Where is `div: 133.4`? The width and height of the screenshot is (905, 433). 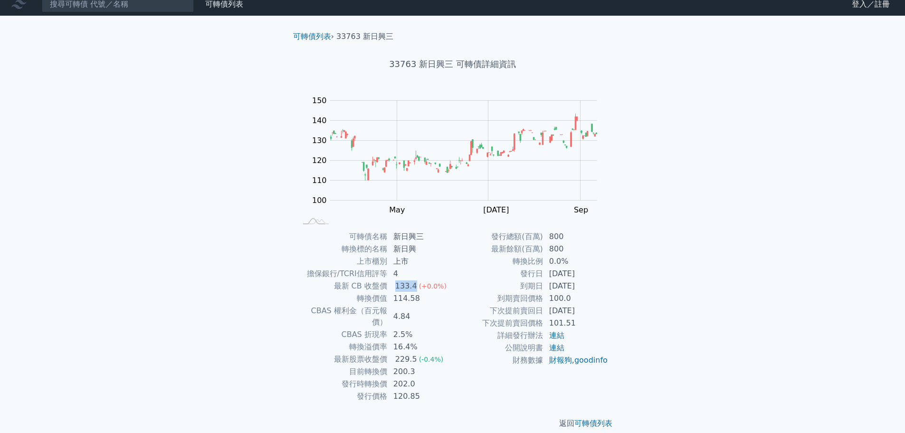
div: 133.4 is located at coordinates (406, 286).